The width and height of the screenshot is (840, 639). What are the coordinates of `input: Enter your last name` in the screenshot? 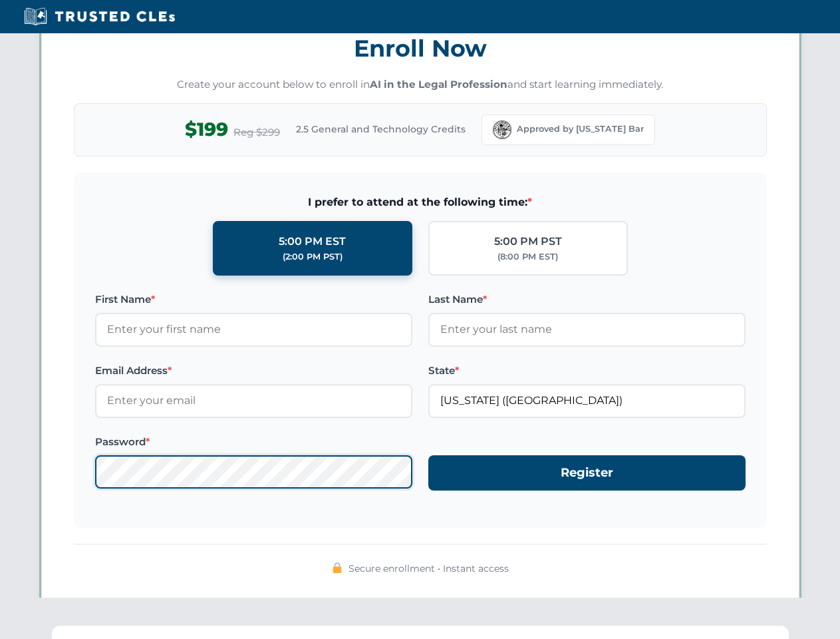 It's located at (587, 329).